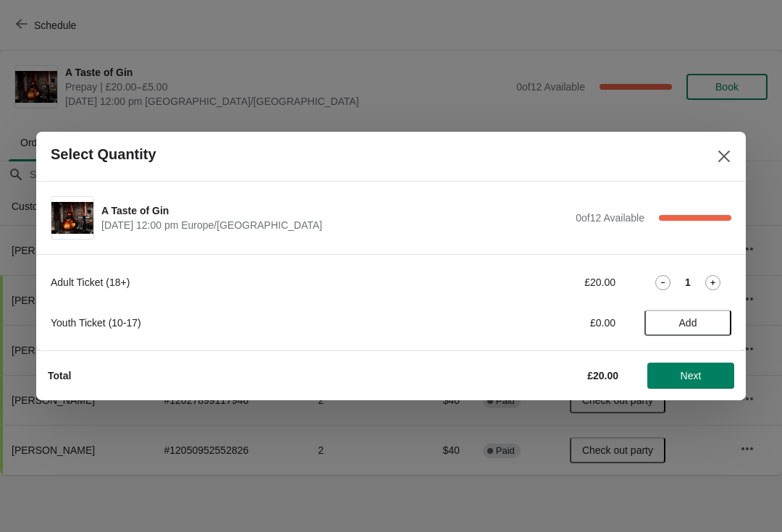  What do you see at coordinates (691, 376) in the screenshot?
I see `span: Next` at bounding box center [691, 376].